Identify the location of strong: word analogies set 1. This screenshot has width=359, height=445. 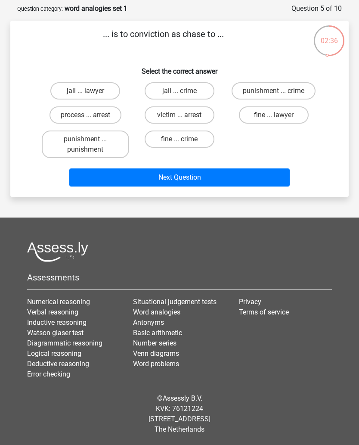
(96, 8).